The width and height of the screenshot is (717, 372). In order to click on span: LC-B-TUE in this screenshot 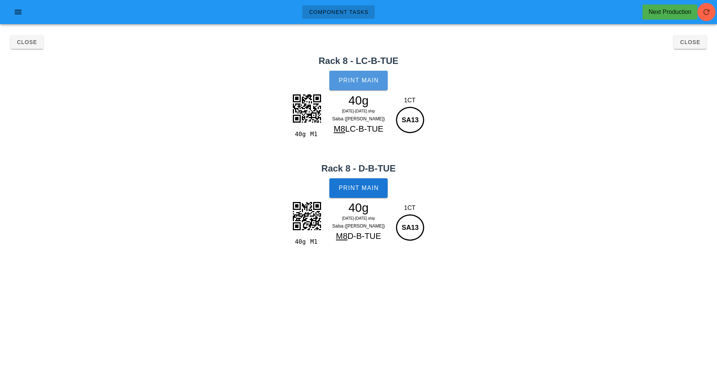, I will do `click(364, 129)`.